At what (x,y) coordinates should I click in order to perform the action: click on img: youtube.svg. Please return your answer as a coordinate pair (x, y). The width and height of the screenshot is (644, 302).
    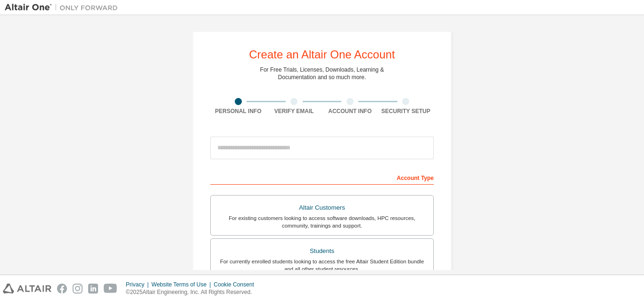
    Looking at the image, I should click on (110, 289).